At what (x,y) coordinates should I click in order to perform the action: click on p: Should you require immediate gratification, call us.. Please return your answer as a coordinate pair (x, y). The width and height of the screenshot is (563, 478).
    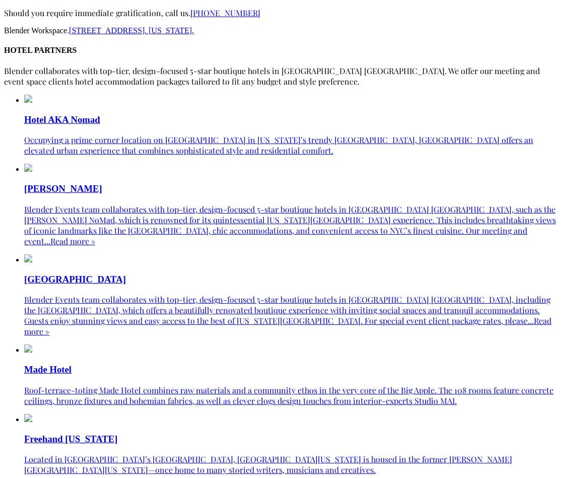
    Looking at the image, I should click on (282, 13).